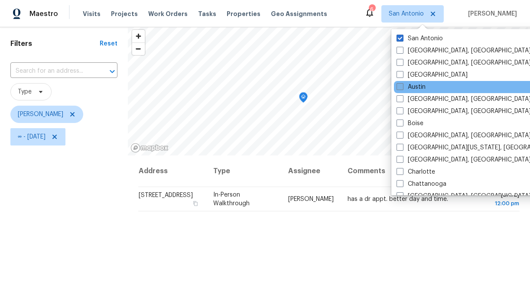 Image resolution: width=530 pixels, height=307 pixels. I want to click on span: In-Person Walkthrough, so click(232, 199).